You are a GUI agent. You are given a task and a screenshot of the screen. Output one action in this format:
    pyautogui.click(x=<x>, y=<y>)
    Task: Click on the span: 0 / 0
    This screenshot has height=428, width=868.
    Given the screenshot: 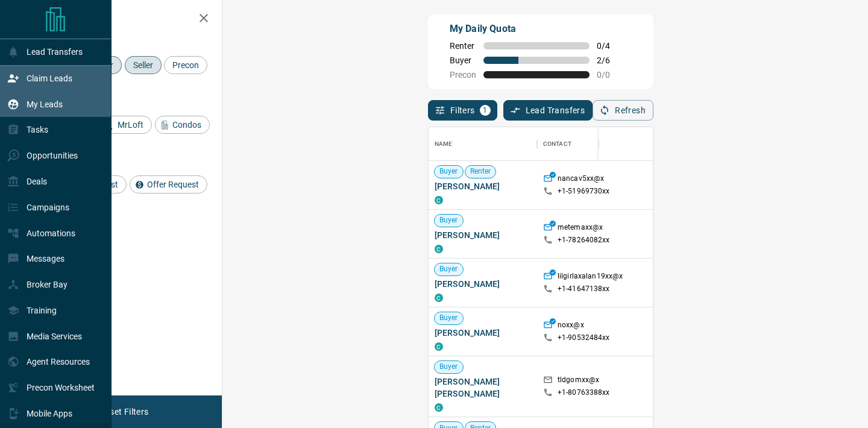 What is the action you would take?
    pyautogui.click(x=610, y=75)
    